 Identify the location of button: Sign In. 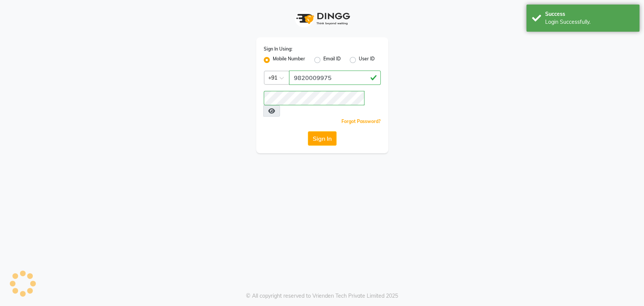
(322, 138).